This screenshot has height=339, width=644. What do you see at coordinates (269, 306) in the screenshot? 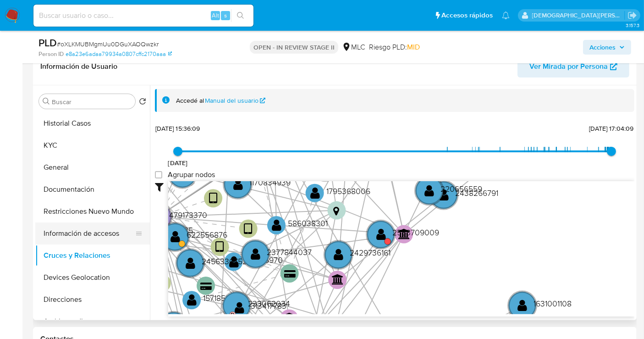
I see `text: 313417783` at bounding box center [269, 306].